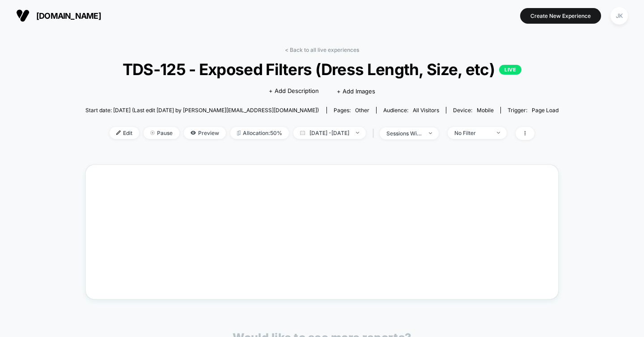  I want to click on span: + Add Description, so click(294, 91).